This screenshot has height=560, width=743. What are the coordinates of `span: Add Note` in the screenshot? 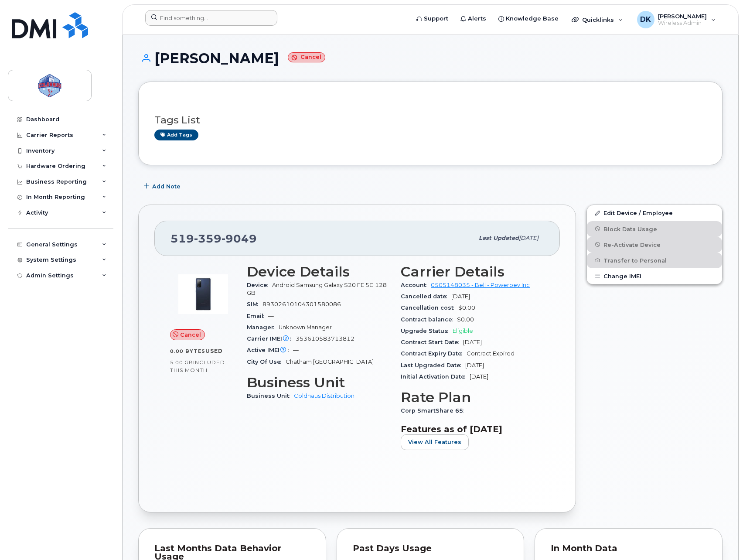 It's located at (166, 186).